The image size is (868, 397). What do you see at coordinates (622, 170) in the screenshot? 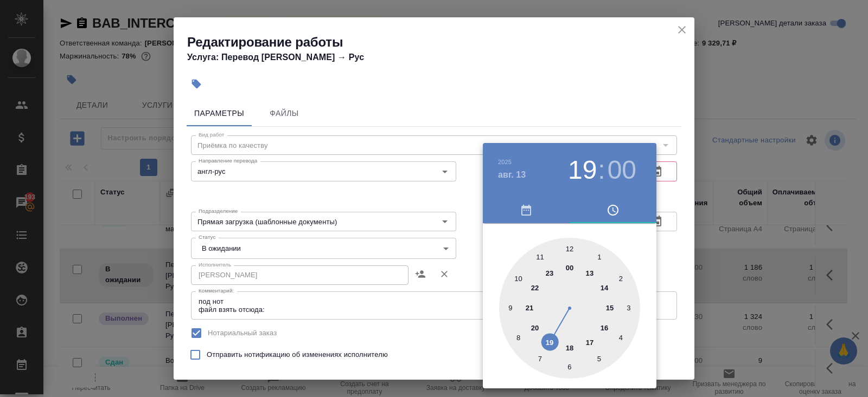
I see `button: 00` at bounding box center [622, 170].